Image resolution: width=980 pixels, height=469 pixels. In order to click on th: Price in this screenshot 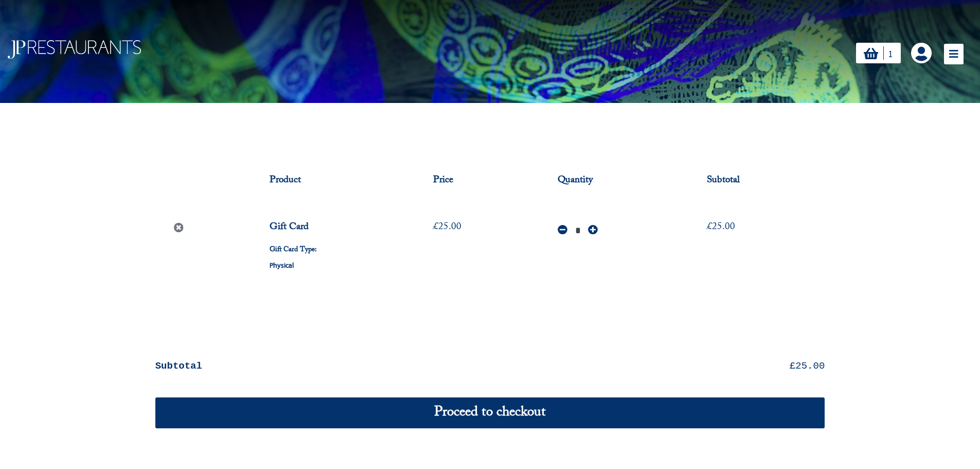, I will do `click(480, 180)`.